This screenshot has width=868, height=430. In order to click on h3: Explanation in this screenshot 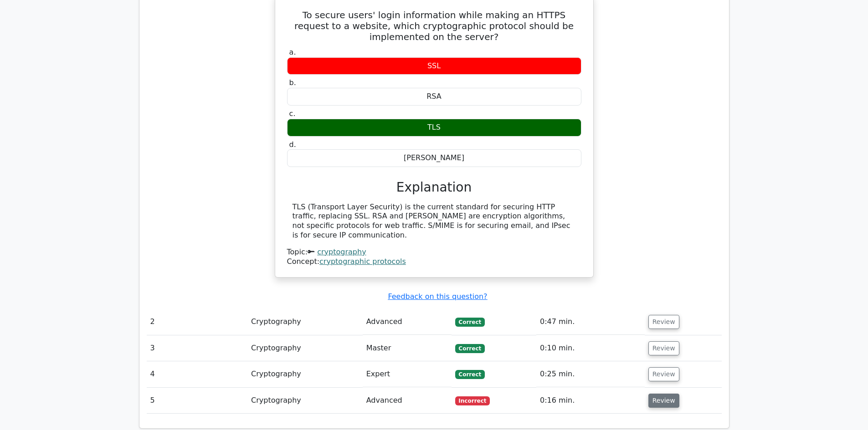, I will do `click(434, 187)`.